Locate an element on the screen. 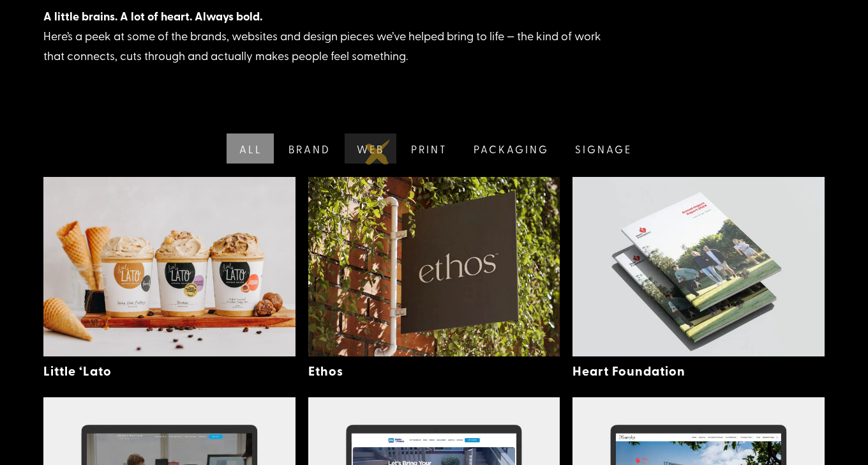 This screenshot has width=868, height=465. a: Print is located at coordinates (428, 148).